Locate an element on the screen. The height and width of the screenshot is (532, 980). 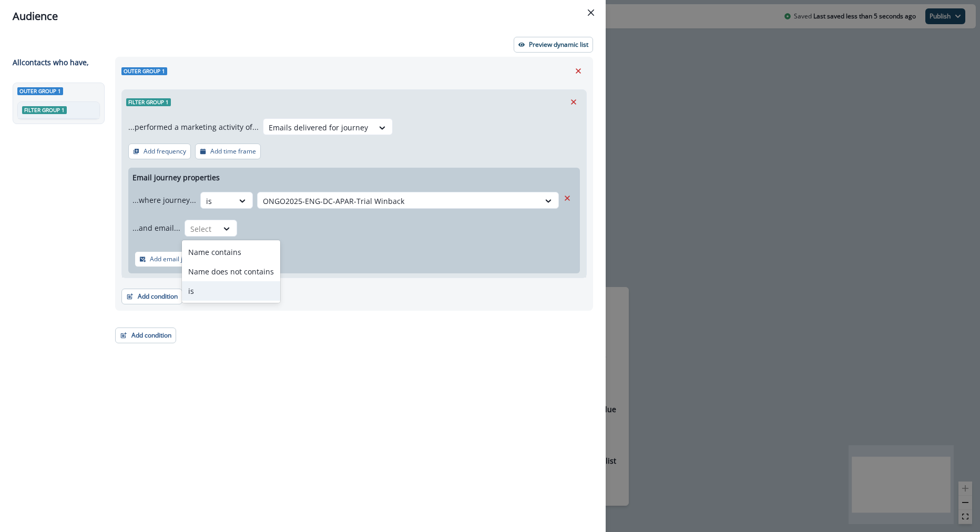
p: Preview dynamic list is located at coordinates (559, 45).